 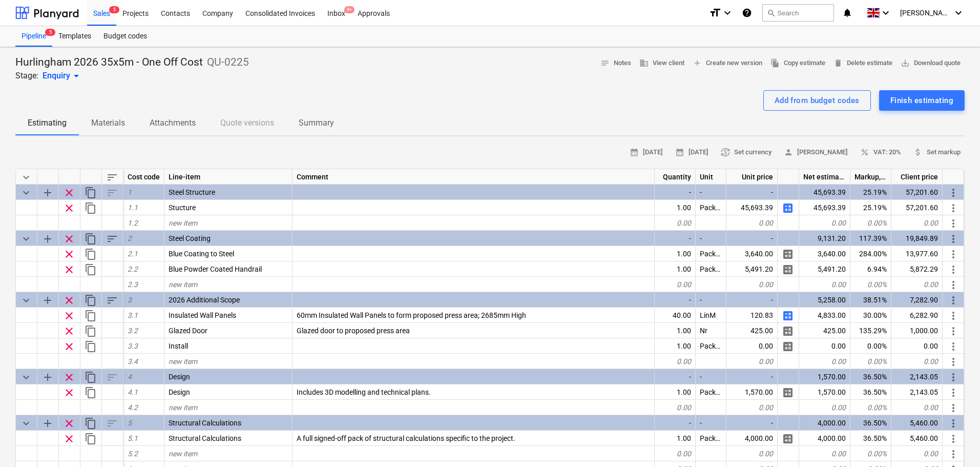 What do you see at coordinates (917, 192) in the screenshot?
I see `div: 57,201.60` at bounding box center [917, 192].